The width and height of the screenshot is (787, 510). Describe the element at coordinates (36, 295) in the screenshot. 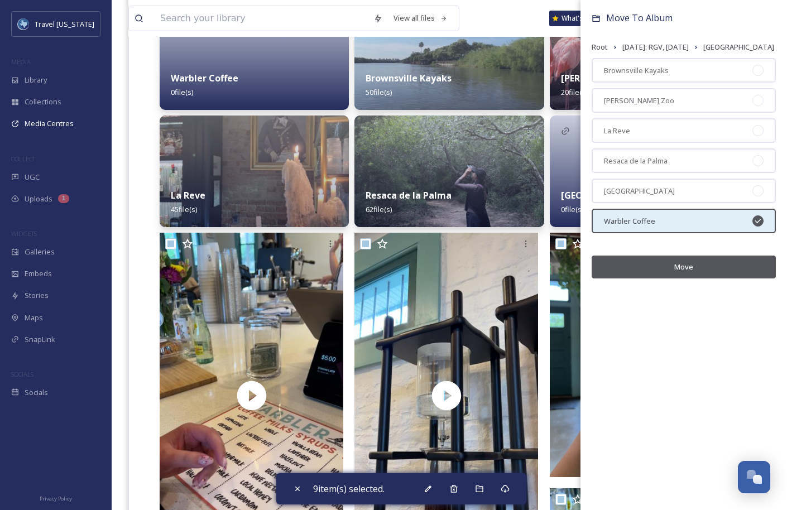

I see `span: Stories` at that location.